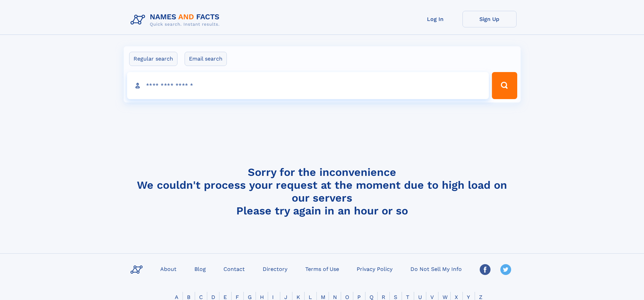 The width and height of the screenshot is (644, 300). What do you see at coordinates (234, 268) in the screenshot?
I see `a: Contact` at bounding box center [234, 268].